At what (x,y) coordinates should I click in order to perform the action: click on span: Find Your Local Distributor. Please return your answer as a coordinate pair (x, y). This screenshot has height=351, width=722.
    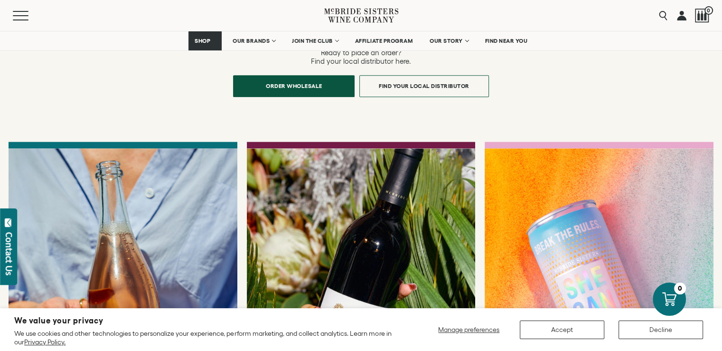
    Looking at the image, I should click on (424, 85).